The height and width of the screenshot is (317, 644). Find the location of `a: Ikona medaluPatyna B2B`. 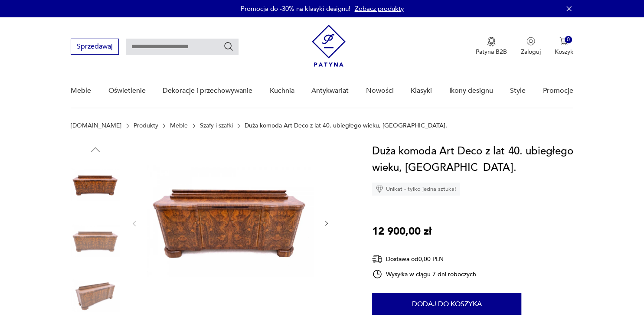

a: Ikona medaluPatyna B2B is located at coordinates (491, 47).